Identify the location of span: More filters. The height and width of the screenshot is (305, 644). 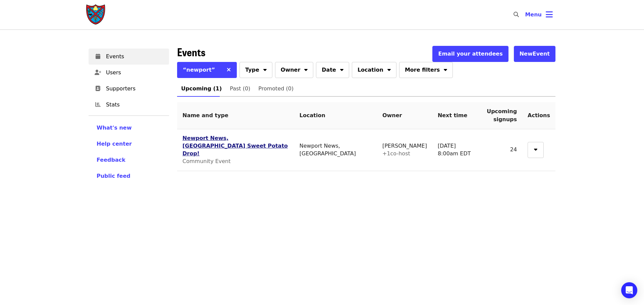
(423, 70).